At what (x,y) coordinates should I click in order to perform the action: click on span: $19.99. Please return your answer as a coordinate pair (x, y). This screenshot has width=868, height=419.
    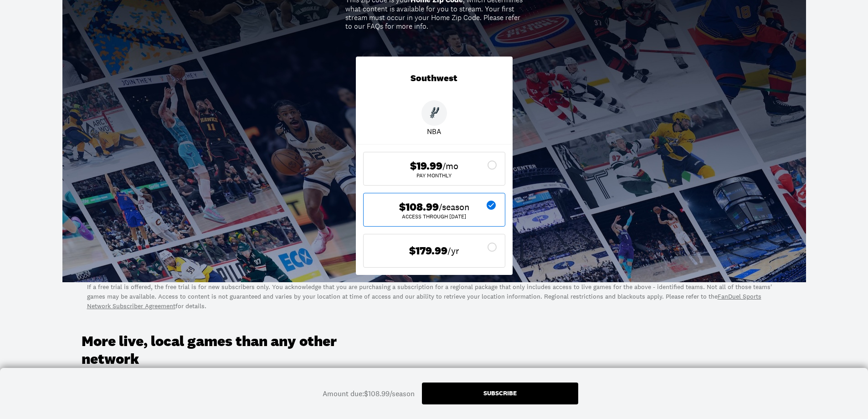
    Looking at the image, I should click on (426, 166).